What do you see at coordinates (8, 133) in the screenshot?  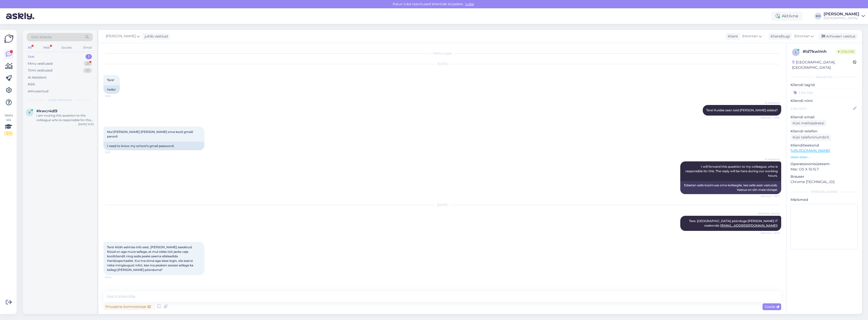 I see `div: 2 / 3` at bounding box center [8, 133].